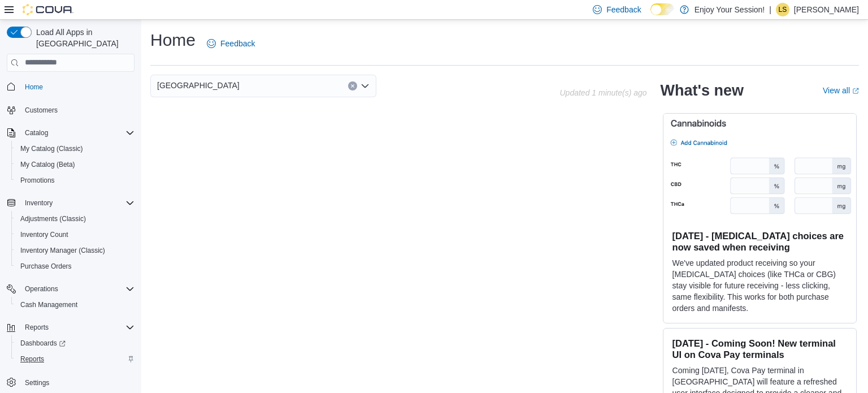 The height and width of the screenshot is (393, 868). What do you see at coordinates (783, 10) in the screenshot?
I see `div: Lorinda Stewart` at bounding box center [783, 10].